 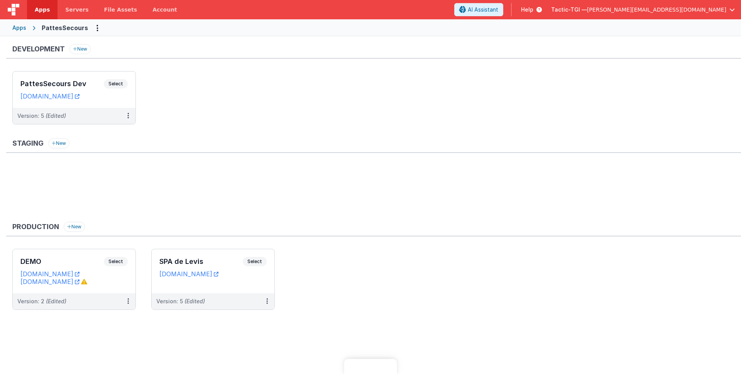 I want to click on span: File Assets, so click(x=121, y=10).